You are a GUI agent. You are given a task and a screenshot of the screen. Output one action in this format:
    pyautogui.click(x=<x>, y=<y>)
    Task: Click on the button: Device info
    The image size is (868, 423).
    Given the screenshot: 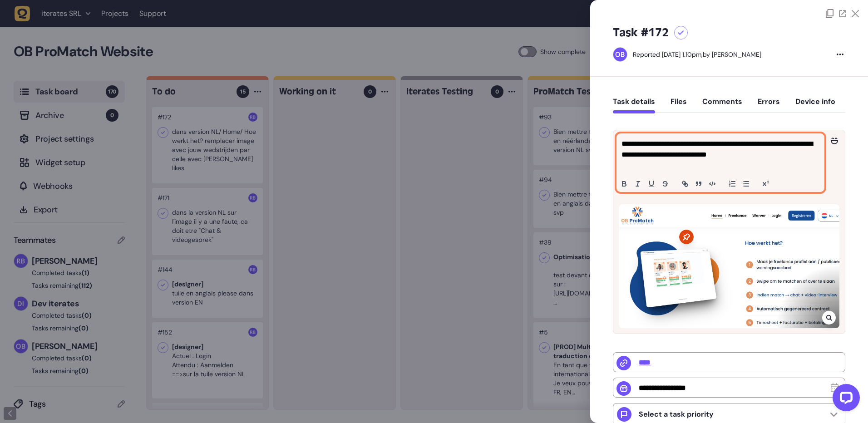 What is the action you would take?
    pyautogui.click(x=816, y=105)
    